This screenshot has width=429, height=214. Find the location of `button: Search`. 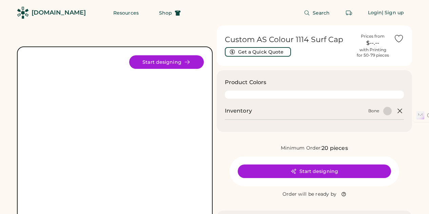

button: Search is located at coordinates (317, 13).